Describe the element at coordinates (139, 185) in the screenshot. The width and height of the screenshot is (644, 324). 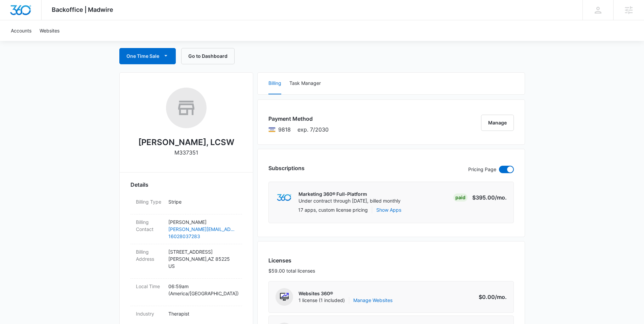
I see `span: Details` at that location.